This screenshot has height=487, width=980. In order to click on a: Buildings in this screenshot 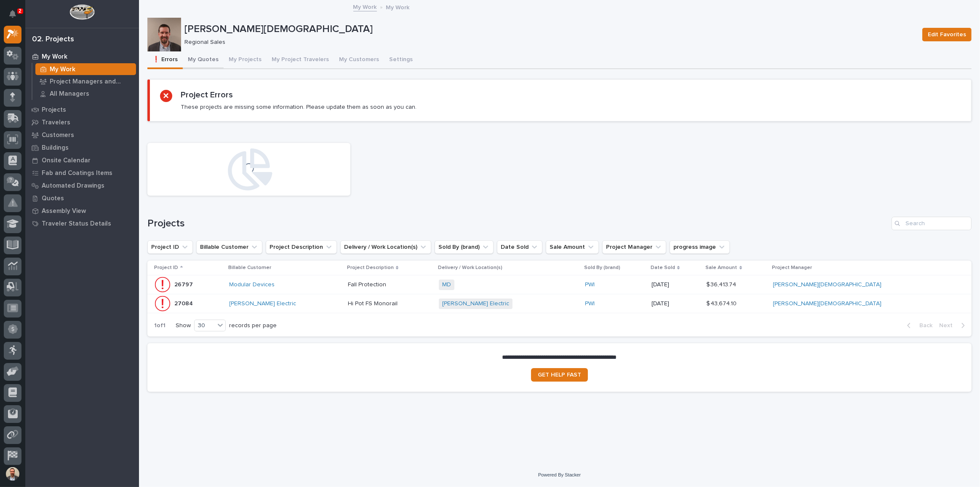, I will do `click(82, 147)`.